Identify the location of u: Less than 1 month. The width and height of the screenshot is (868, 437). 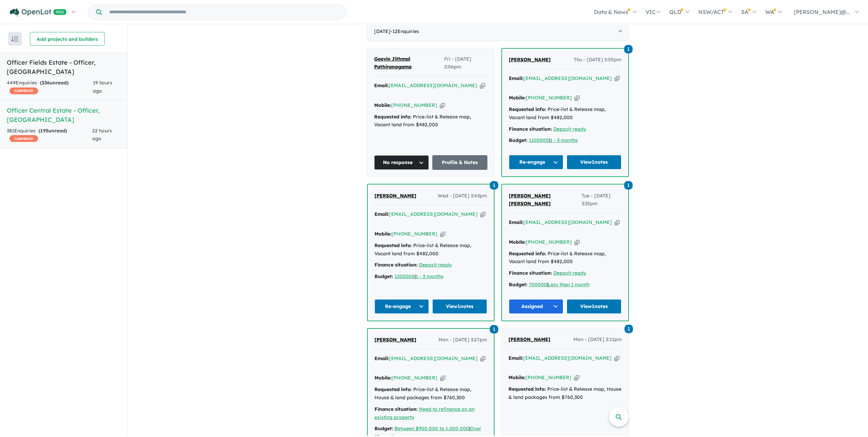
(569, 284).